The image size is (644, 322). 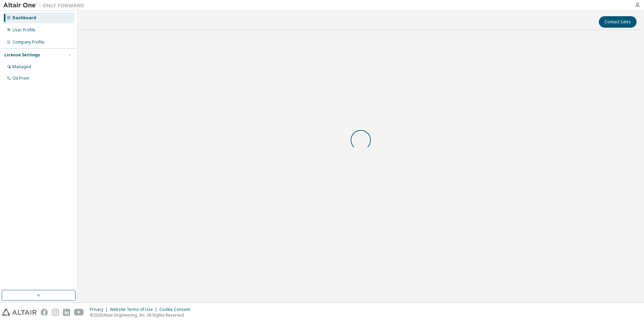 What do you see at coordinates (44, 312) in the screenshot?
I see `img: facebook.svg` at bounding box center [44, 312].